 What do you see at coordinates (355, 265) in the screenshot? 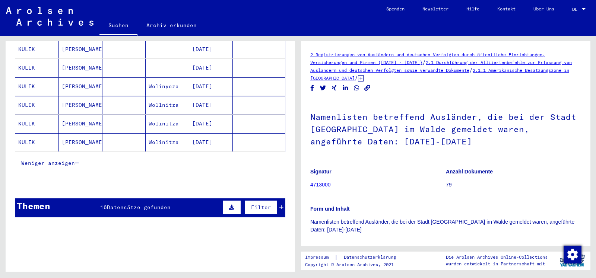
I see `p: Copyright © Arolsen Archives, 2021` at bounding box center [355, 265].